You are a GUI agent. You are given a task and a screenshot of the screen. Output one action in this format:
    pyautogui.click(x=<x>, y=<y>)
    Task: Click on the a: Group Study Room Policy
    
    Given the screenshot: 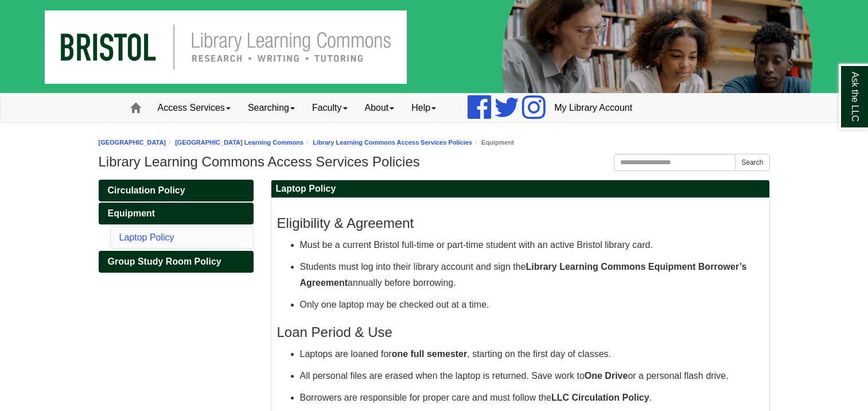 What is the action you would take?
    pyautogui.click(x=176, y=262)
    